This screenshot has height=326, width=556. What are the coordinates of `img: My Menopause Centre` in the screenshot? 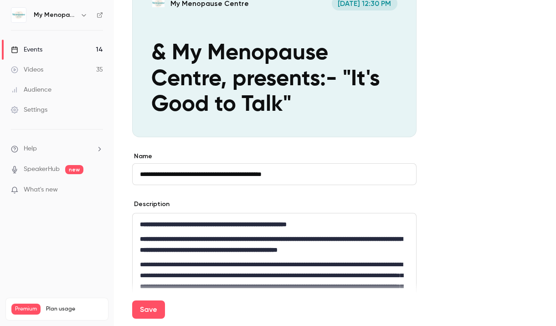 It's located at (19, 15).